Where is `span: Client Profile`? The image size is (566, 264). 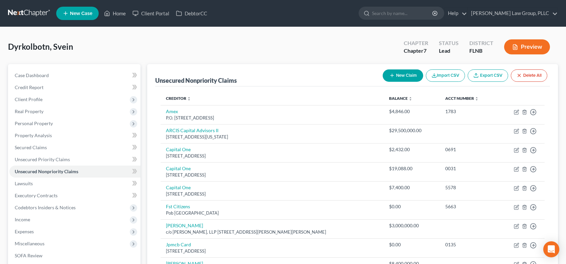
span: Client Profile is located at coordinates (28, 99).